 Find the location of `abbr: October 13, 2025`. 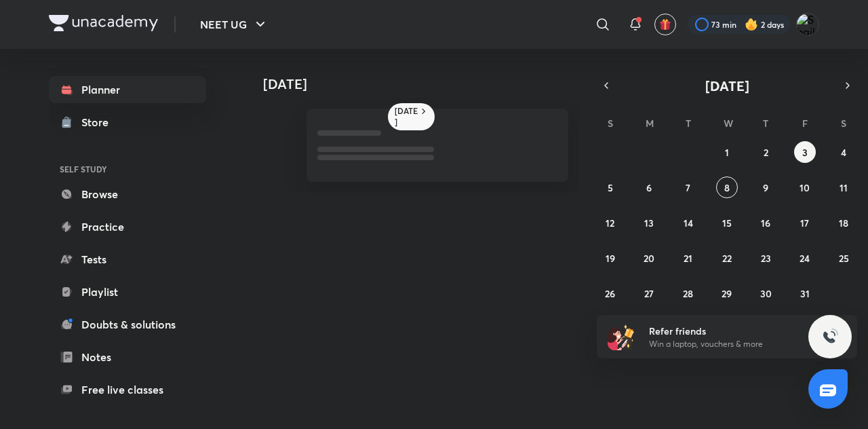

abbr: October 13, 2025 is located at coordinates (649, 223).